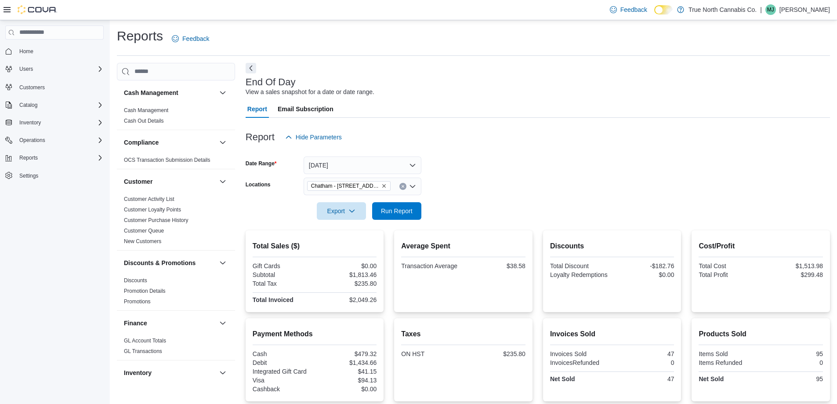 This screenshot has height=404, width=837. I want to click on a: Home, so click(26, 51).